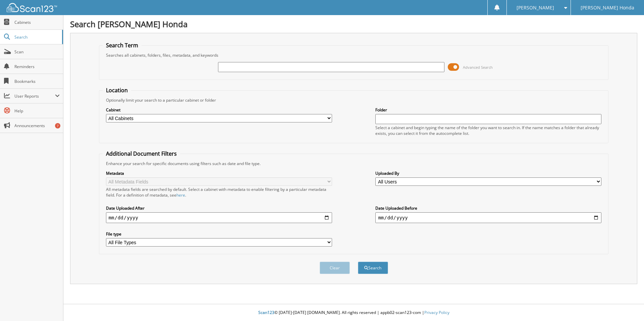  Describe the element at coordinates (353, 100) in the screenshot. I see `div: Optionally limit your search to a particular cabinet or folder` at that location.